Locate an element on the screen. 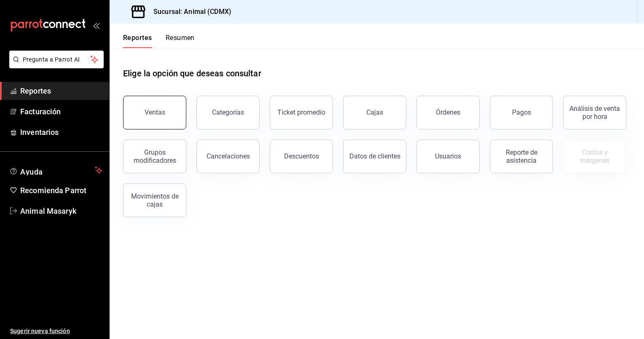  button: Grupos modificadores is located at coordinates (154, 156).